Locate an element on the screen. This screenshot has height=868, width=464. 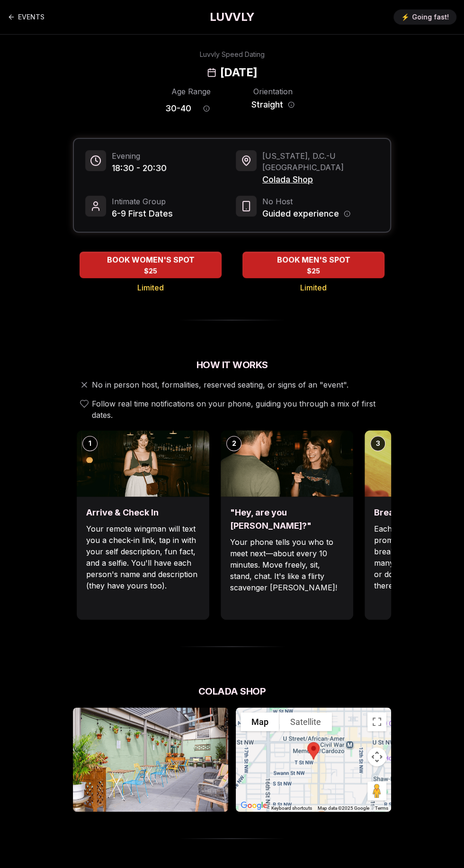
button: BOOK WOMEN'S SPOT - Limited is located at coordinates (151, 265).